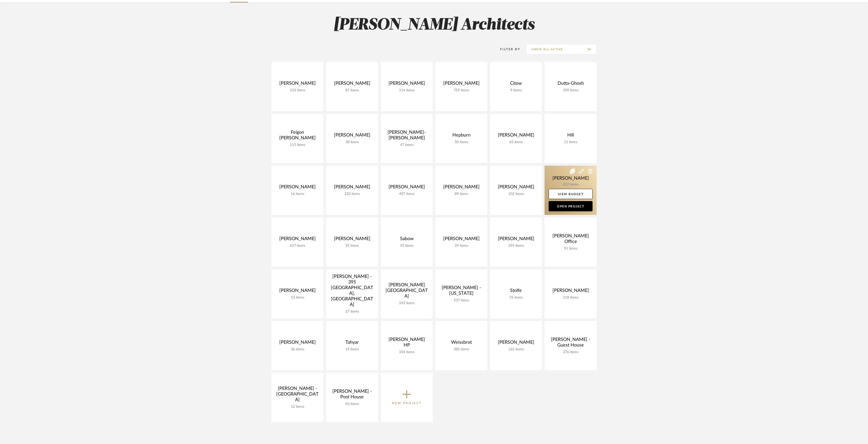 The height and width of the screenshot is (444, 868). What do you see at coordinates (516, 84) in the screenshot?
I see `div: Citow` at bounding box center [516, 84].